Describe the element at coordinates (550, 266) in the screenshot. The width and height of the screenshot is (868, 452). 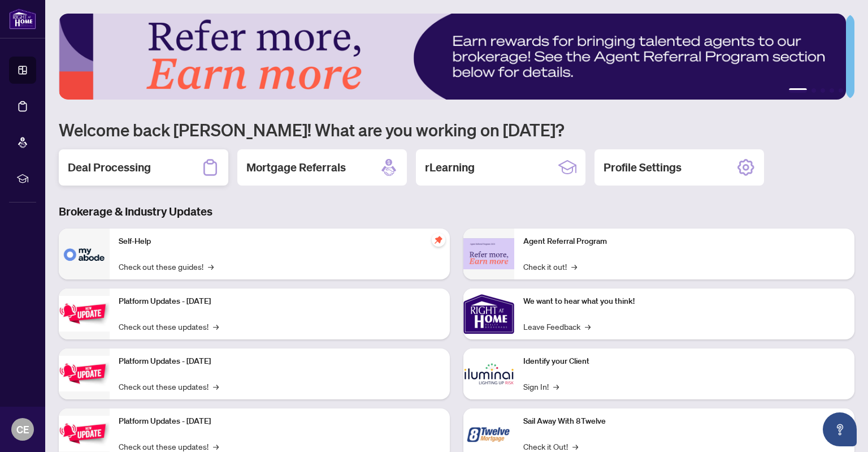
I see `a: Check it out!→` at that location.